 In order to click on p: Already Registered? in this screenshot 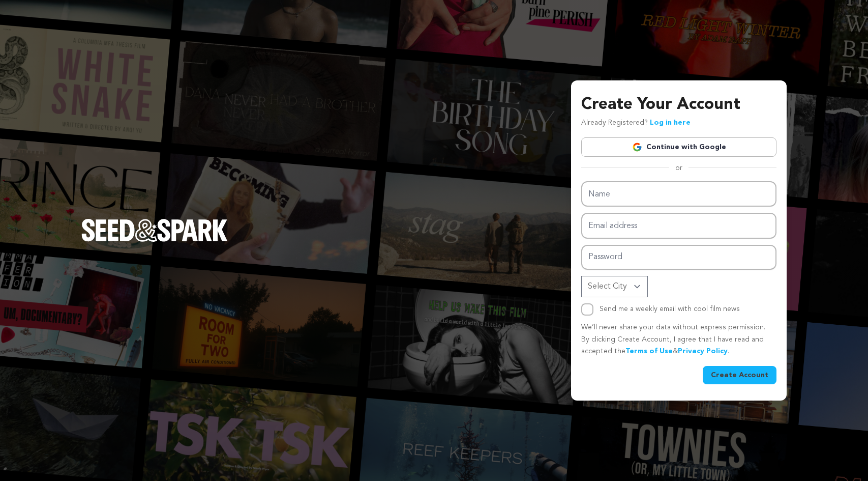, I will do `click(635, 123)`.